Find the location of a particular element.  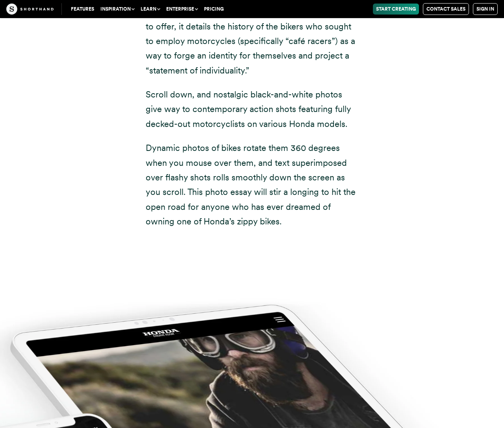

button: Inspiration is located at coordinates (117, 9).